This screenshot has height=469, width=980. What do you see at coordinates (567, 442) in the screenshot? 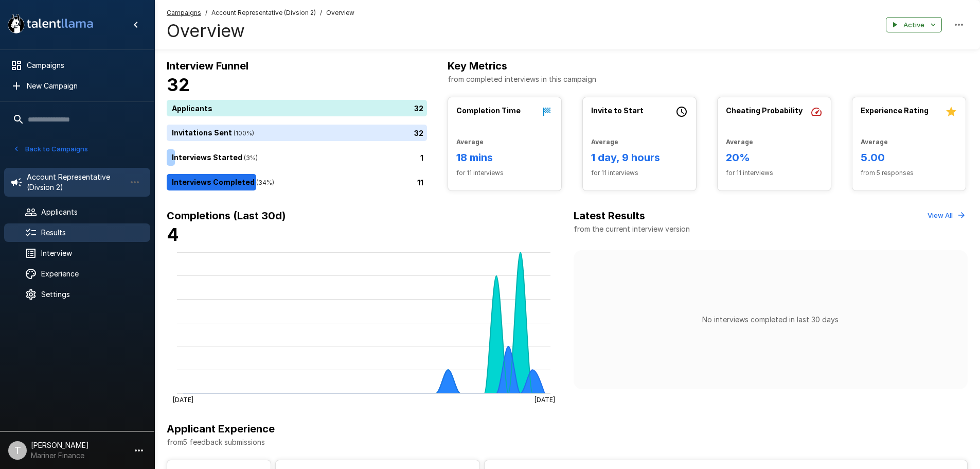
I see `p: from 5 feedback submissions` at bounding box center [567, 442].